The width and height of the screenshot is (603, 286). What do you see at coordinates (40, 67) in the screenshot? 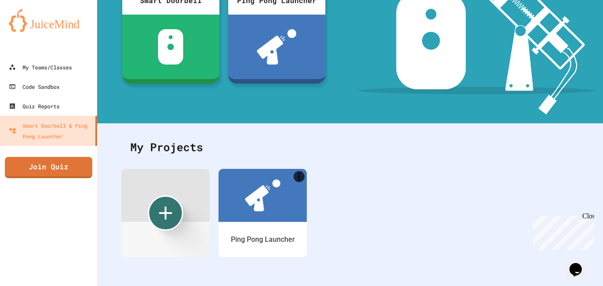
I see `div: My Teams/Classes` at bounding box center [40, 67].